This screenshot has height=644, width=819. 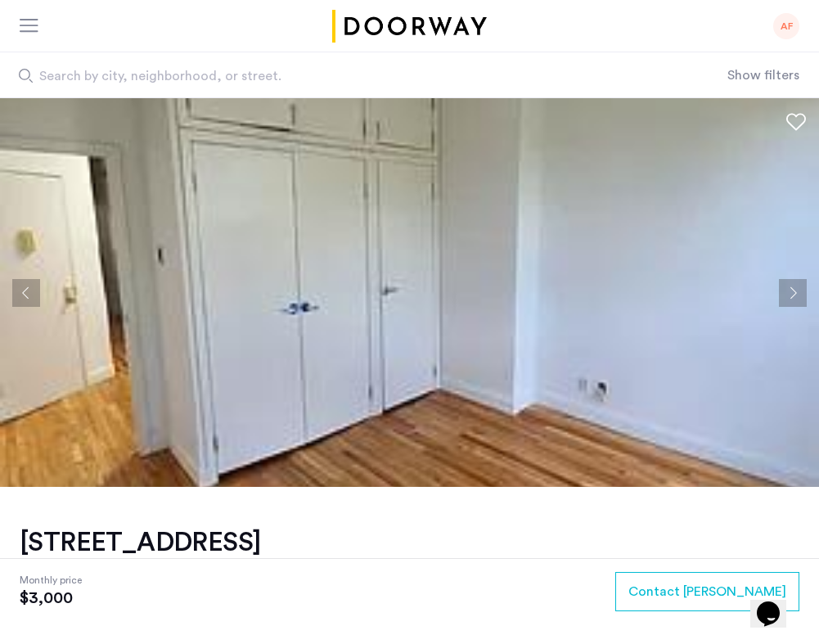 What do you see at coordinates (51, 580) in the screenshot?
I see `span: Monthly price` at bounding box center [51, 580].